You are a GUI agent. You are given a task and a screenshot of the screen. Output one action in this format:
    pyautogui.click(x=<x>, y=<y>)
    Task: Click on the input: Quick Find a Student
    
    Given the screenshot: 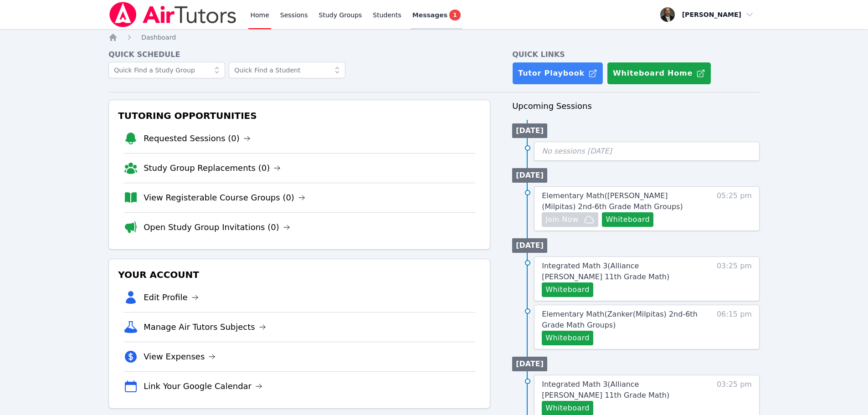 What is the action you would take?
    pyautogui.click(x=287, y=70)
    